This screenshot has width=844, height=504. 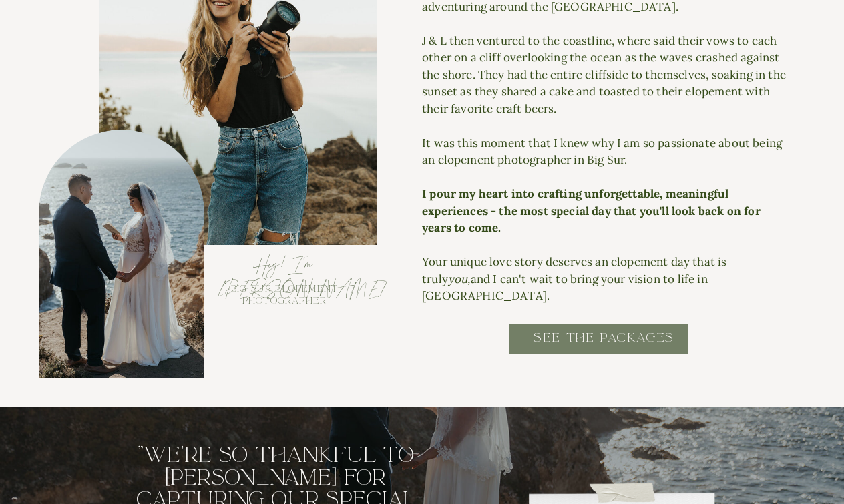 What do you see at coordinates (604, 344) in the screenshot?
I see `a: SEE THE PACKAGES` at bounding box center [604, 344].